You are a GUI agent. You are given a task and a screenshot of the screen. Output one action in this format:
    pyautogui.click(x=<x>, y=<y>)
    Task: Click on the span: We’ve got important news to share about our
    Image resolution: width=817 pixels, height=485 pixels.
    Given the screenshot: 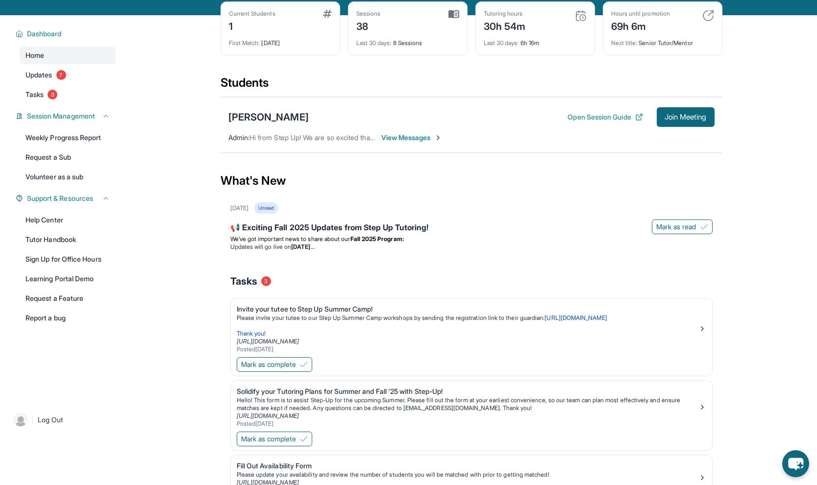 What is the action you would take?
    pyautogui.click(x=290, y=239)
    